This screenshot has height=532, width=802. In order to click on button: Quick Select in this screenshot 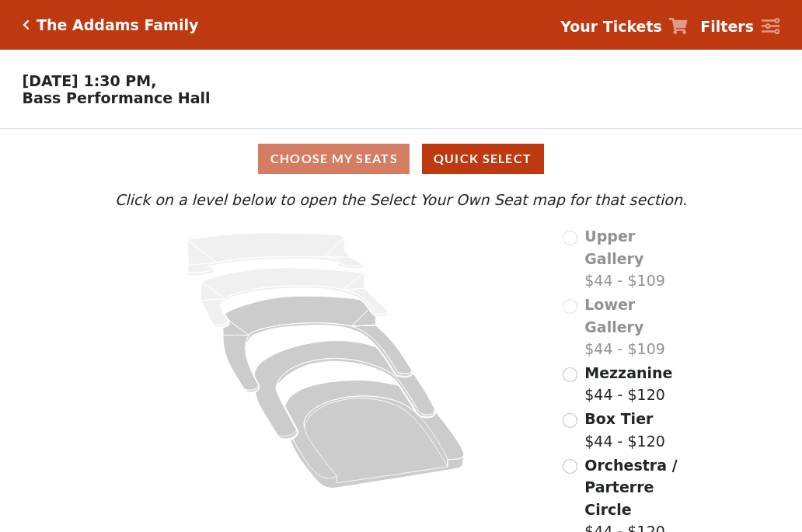, I will do `click(483, 159)`.